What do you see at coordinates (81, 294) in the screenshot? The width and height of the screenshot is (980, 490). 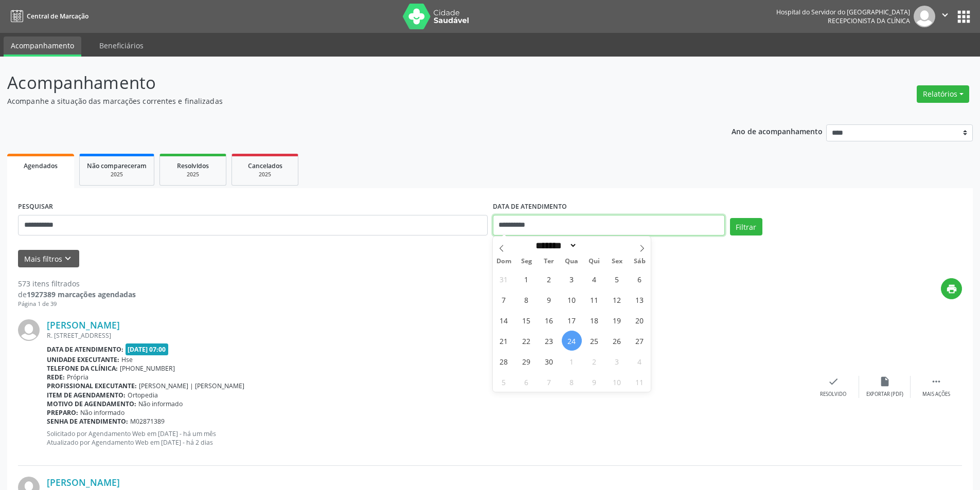 I see `strong: 1927389 marcações agendadas` at bounding box center [81, 294].